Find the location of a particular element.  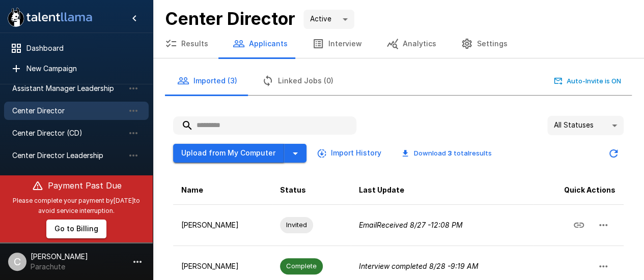

span: Invited is located at coordinates (296, 225).